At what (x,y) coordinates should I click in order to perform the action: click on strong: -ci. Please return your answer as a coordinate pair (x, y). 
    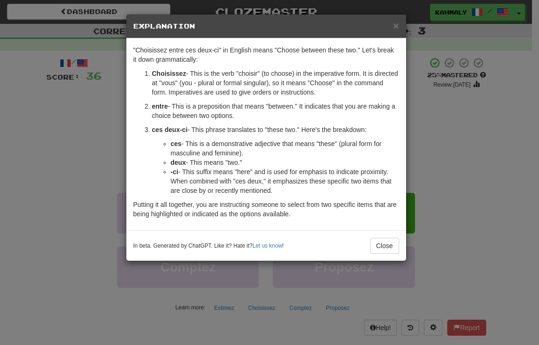
    Looking at the image, I should click on (175, 172).